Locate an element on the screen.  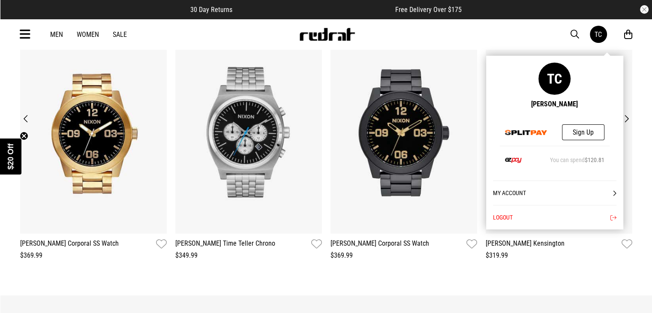
img: Nixon Corporal Ss Watch in Black is located at coordinates (404, 133).